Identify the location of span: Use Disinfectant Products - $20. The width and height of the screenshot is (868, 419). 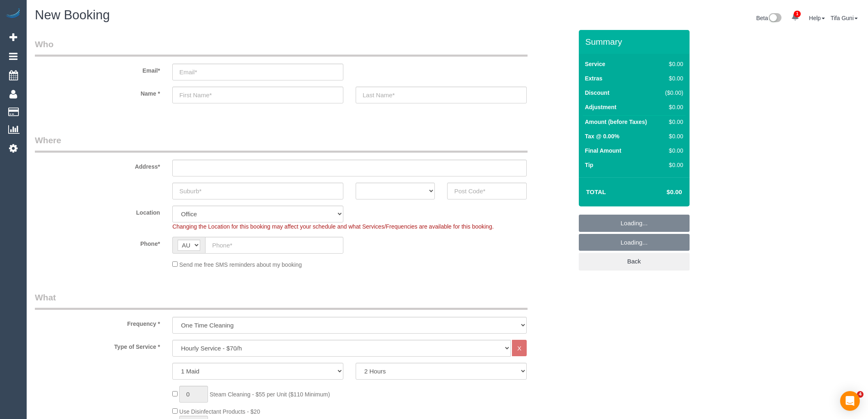
(220, 412).